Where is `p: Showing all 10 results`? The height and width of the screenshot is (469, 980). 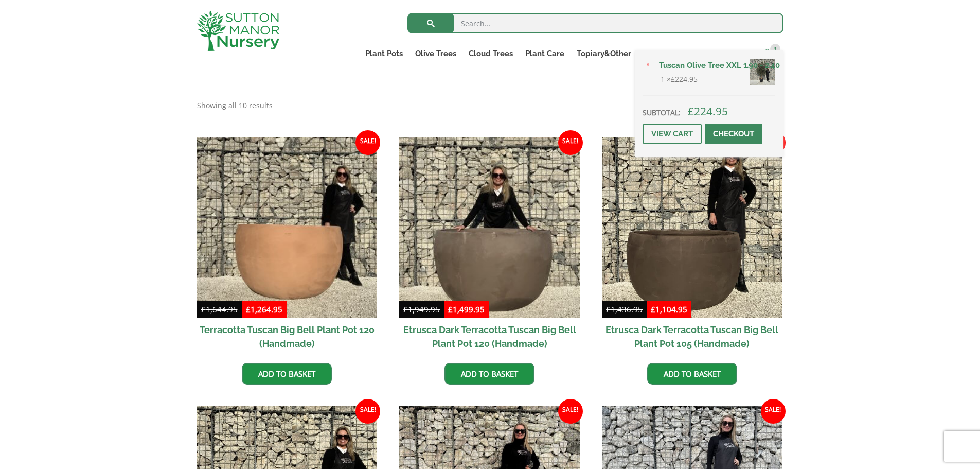 p: Showing all 10 results is located at coordinates (235, 105).